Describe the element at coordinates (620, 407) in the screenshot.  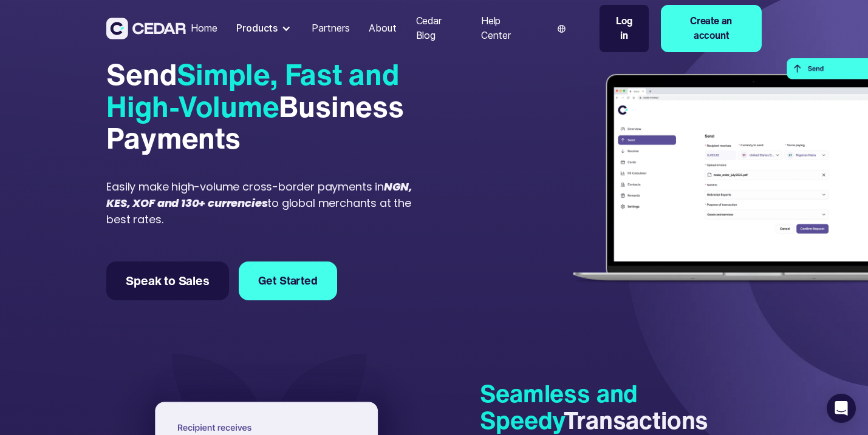
I see `h4: Transactions` at that location.